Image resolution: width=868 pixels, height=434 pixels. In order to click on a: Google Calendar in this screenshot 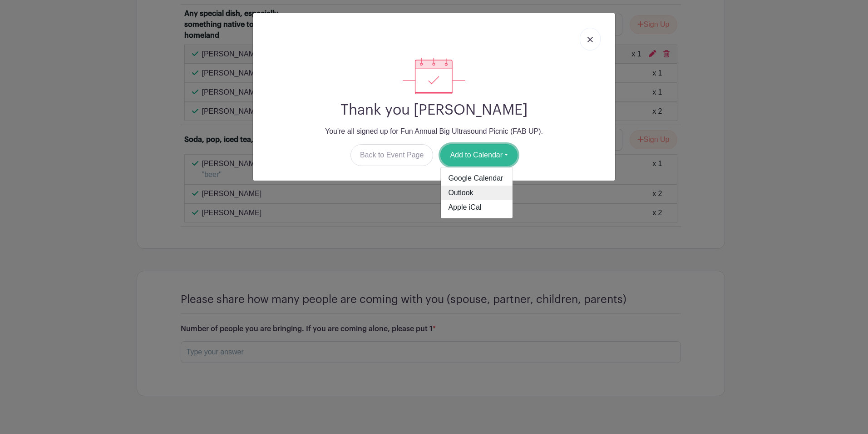, I will do `click(477, 178)`.